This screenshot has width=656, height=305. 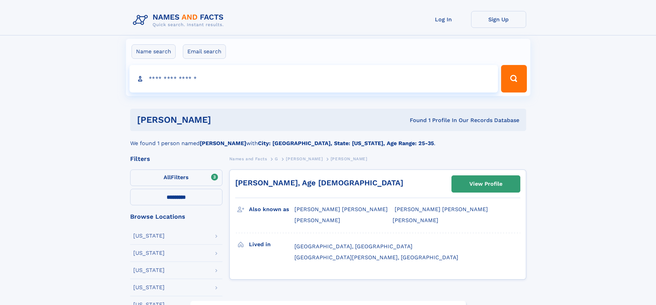 What do you see at coordinates (167, 177) in the screenshot?
I see `span: All` at bounding box center [167, 177].